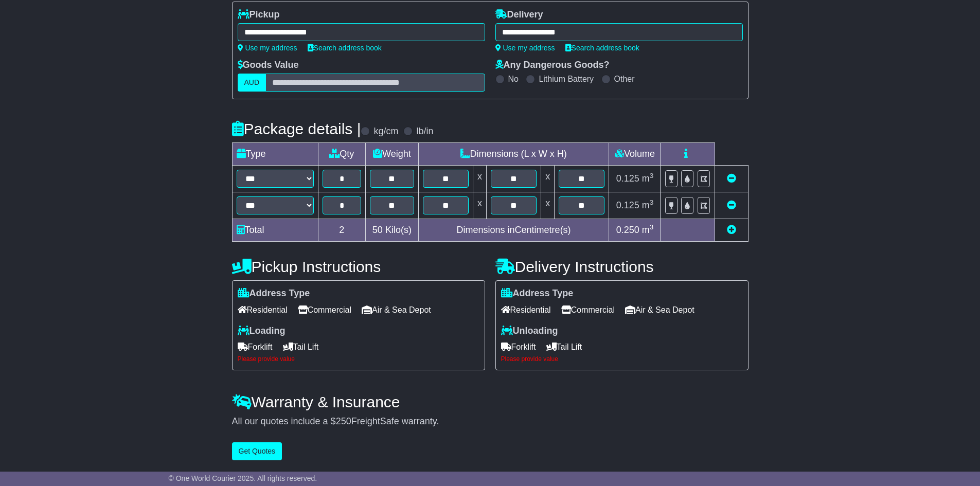 This screenshot has height=486, width=980. What do you see at coordinates (359, 266) in the screenshot?
I see `h4: Pickup Instructions` at bounding box center [359, 266].